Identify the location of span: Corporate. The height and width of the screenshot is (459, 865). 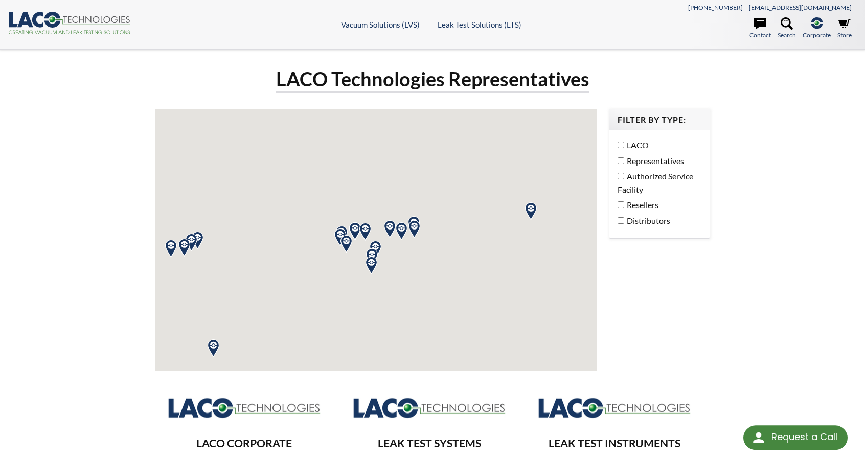
(817, 35).